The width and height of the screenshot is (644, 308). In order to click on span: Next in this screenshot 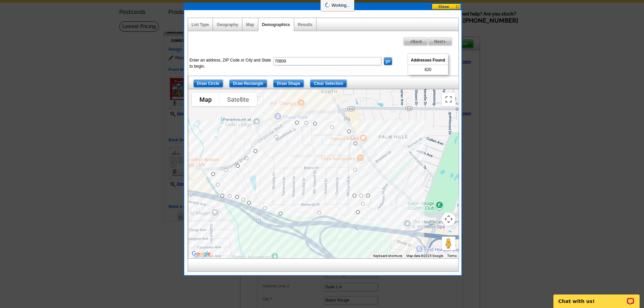, I will do `click(440, 41)`.